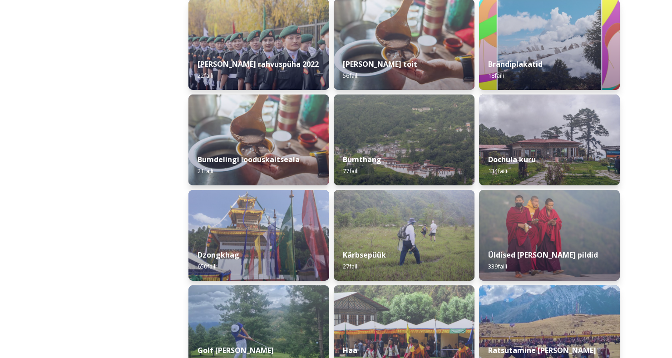  I want to click on font: Kärbsepüük, so click(364, 255).